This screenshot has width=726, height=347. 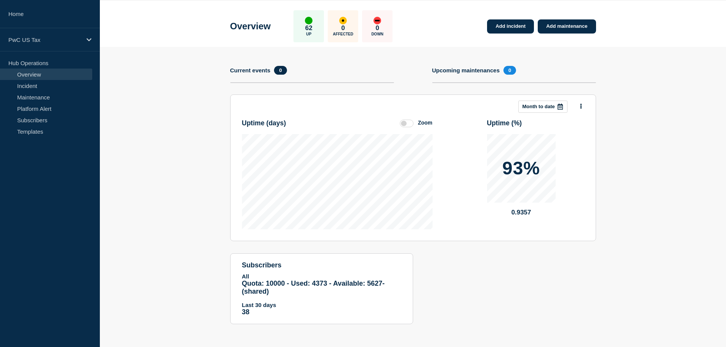 What do you see at coordinates (309, 28) in the screenshot?
I see `p: 62` at bounding box center [309, 28].